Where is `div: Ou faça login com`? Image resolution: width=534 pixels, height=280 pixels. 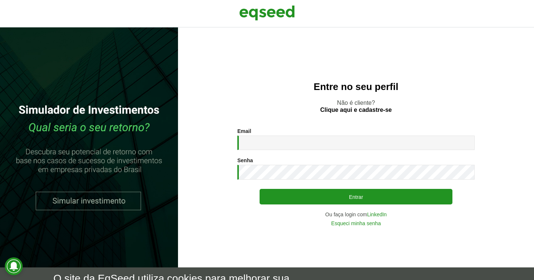
div: Ou faça login com is located at coordinates (356, 215).